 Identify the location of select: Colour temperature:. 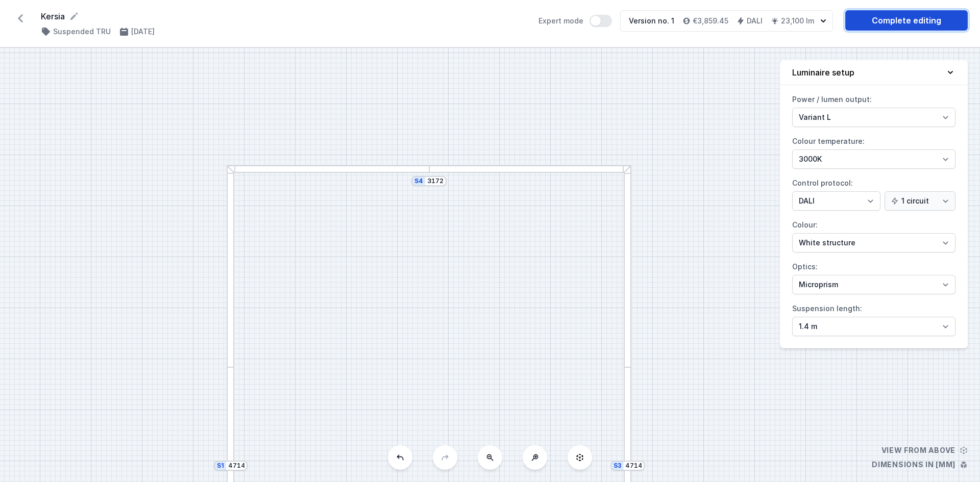
(874, 159).